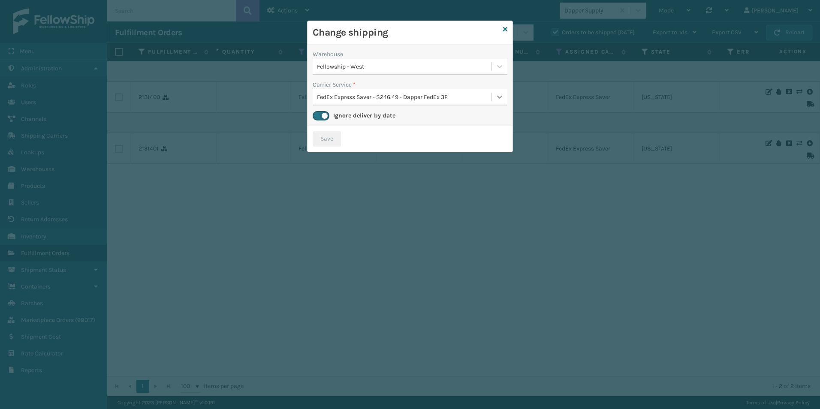 The width and height of the screenshot is (820, 409). I want to click on button: Save, so click(327, 139).